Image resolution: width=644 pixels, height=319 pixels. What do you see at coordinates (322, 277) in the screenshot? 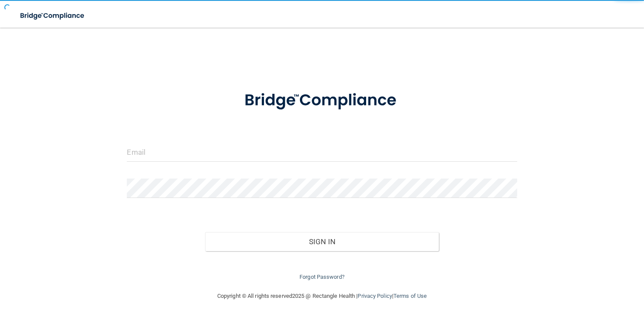
I see `a: Forgot Password?` at bounding box center [322, 277].